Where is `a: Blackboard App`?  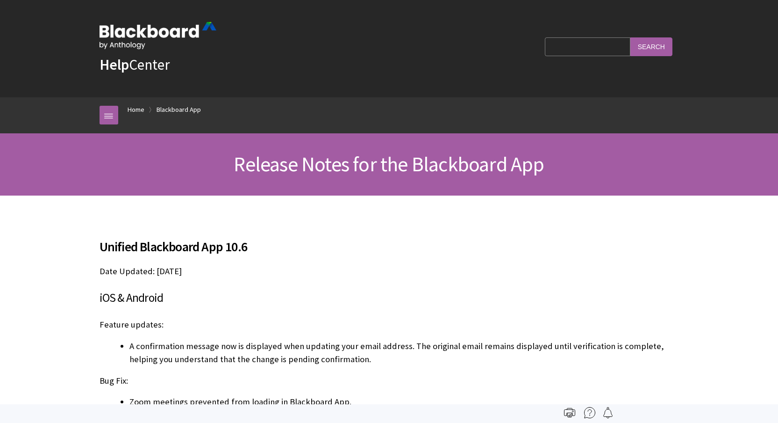 a: Blackboard App is located at coordinates (179, 109).